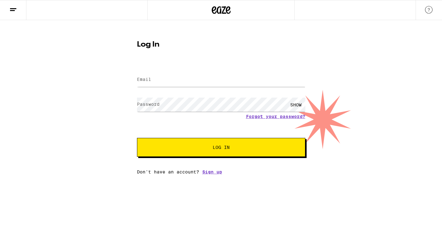 This screenshot has height=238, width=442. What do you see at coordinates (221, 45) in the screenshot?
I see `h1: Log In` at bounding box center [221, 45].